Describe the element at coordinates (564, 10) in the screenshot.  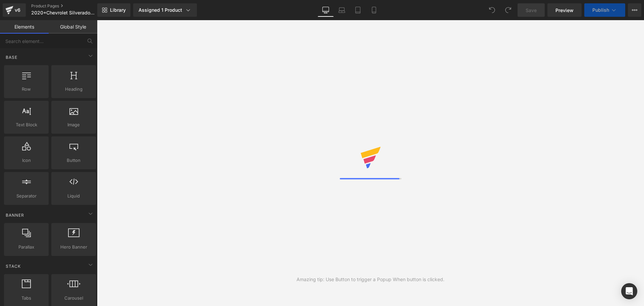
I see `span: Preview` at that location.